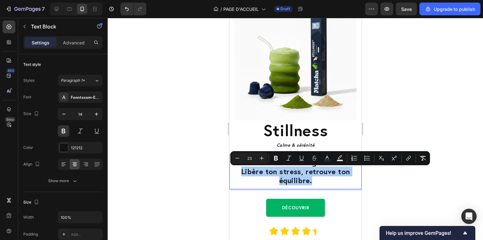  What do you see at coordinates (66, 158) in the screenshot?
I see `span: Libère ton stress, retrouve ton équilibre.` at bounding box center [66, 158].